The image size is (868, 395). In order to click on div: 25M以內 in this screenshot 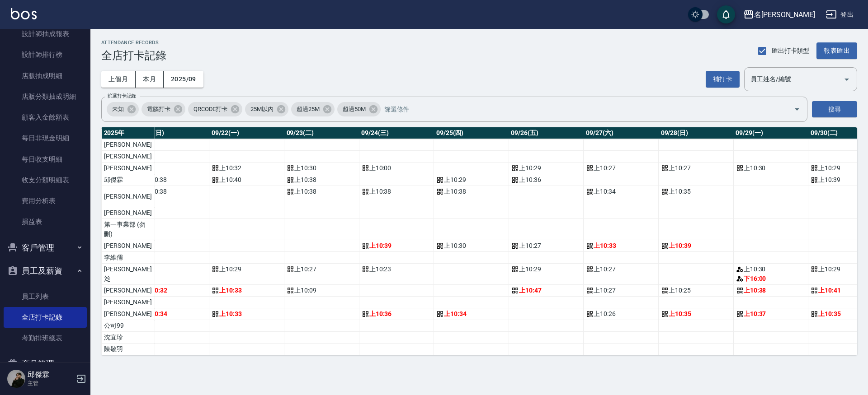, I will do `click(266, 109)`.